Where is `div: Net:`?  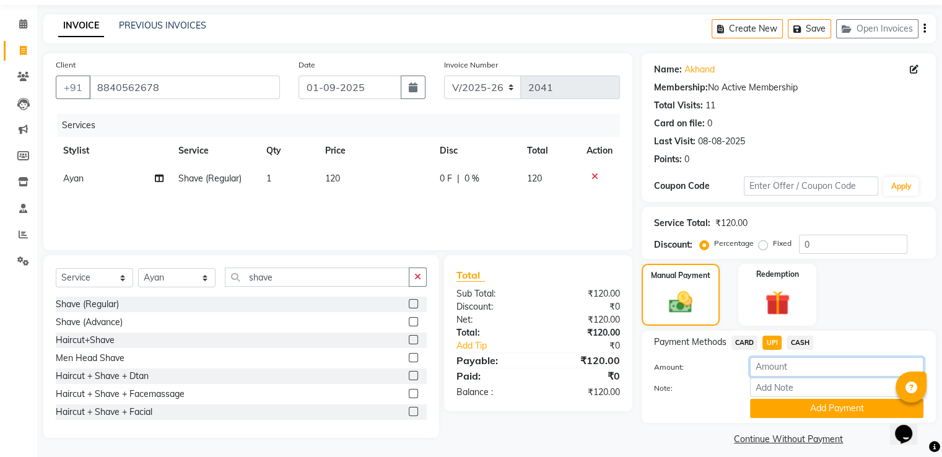
div: Net: is located at coordinates (493, 320).